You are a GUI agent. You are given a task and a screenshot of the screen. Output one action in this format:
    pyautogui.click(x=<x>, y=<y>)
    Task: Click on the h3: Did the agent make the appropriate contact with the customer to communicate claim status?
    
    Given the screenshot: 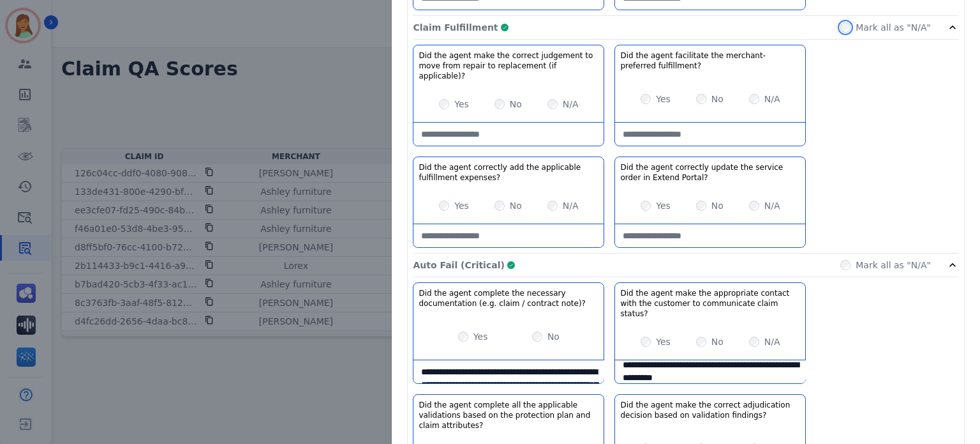 What is the action you would take?
    pyautogui.click(x=710, y=303)
    